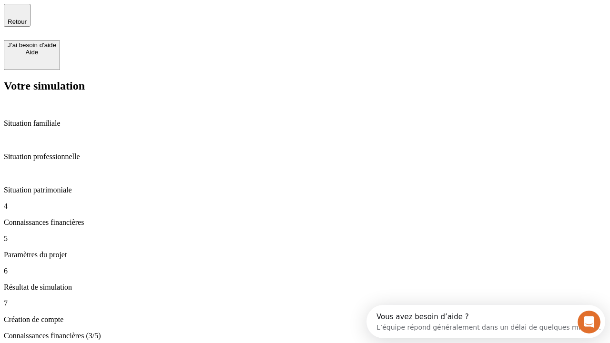 This screenshot has height=343, width=610. Describe the element at coordinates (305, 86) in the screenshot. I see `h2: Votre simulation` at that location.